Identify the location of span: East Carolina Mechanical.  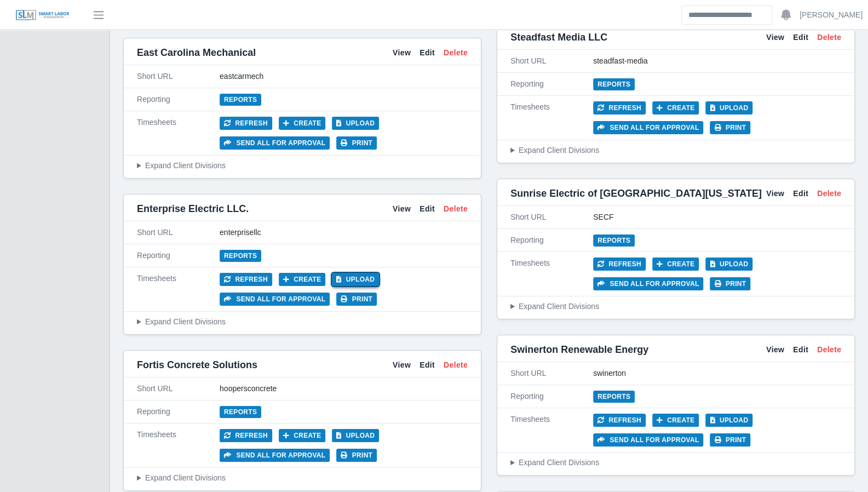
(196, 52).